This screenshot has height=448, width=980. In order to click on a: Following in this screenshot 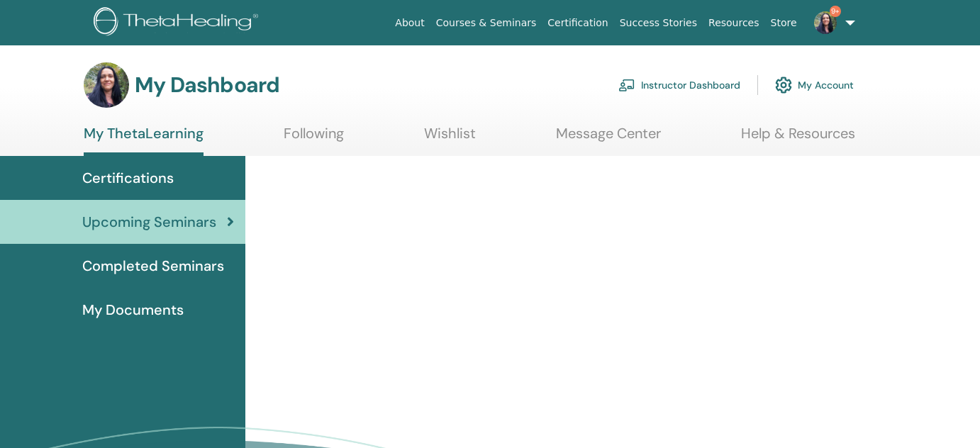, I will do `click(313, 138)`.